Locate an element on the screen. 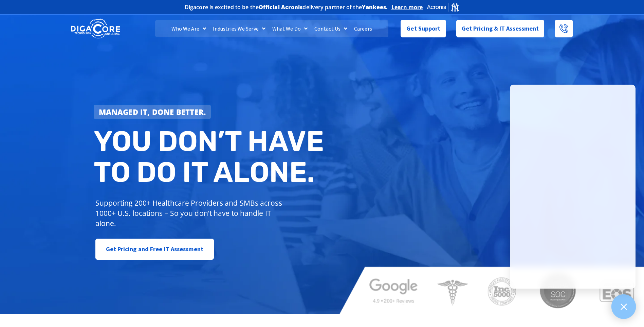  strong: Managed IT, done better. is located at coordinates (152, 112).